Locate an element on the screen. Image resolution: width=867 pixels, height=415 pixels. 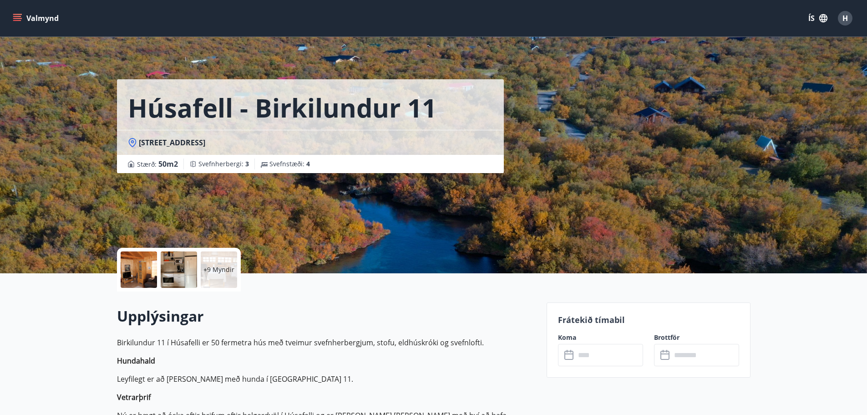
button: menu is located at coordinates (36, 18).